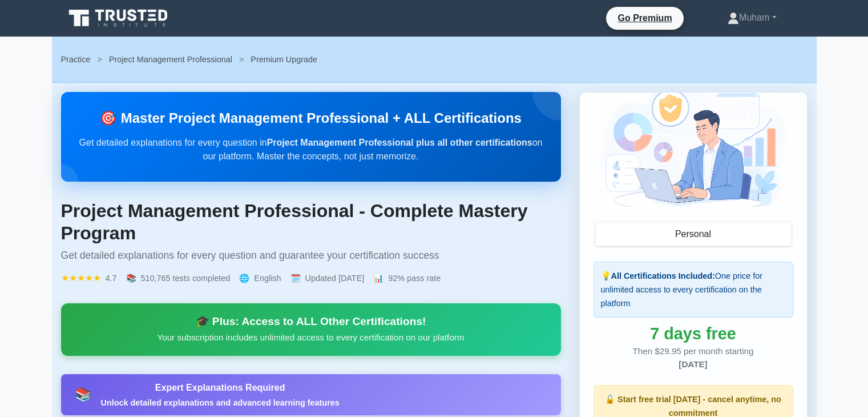  Describe the element at coordinates (694, 235) in the screenshot. I see `button: Personal` at that location.